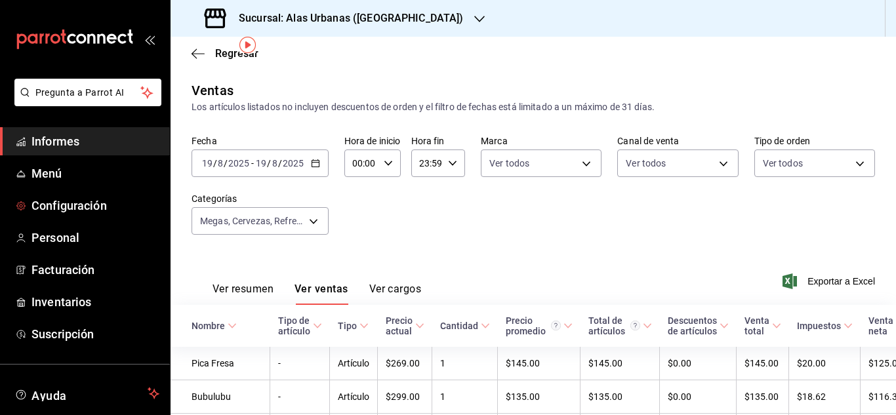 The image size is (896, 415). What do you see at coordinates (80, 93) in the screenshot?
I see `font: Pregunta a Parrot AI` at bounding box center [80, 93].